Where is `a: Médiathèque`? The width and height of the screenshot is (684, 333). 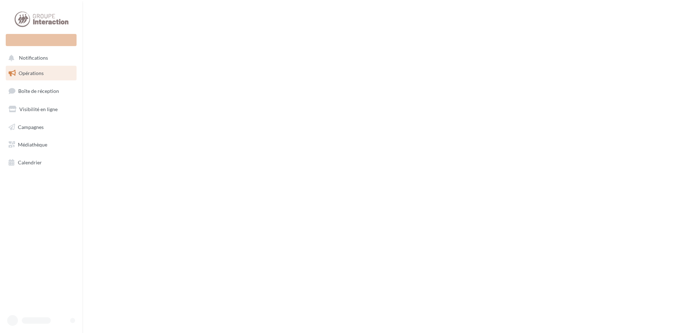
a: Médiathèque is located at coordinates (41, 145).